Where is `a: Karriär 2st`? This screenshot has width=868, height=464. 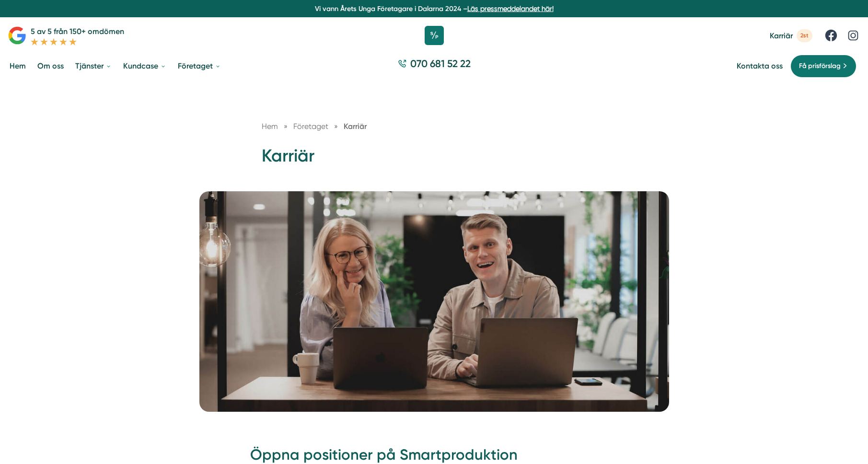 a: Karriär 2st is located at coordinates (791, 35).